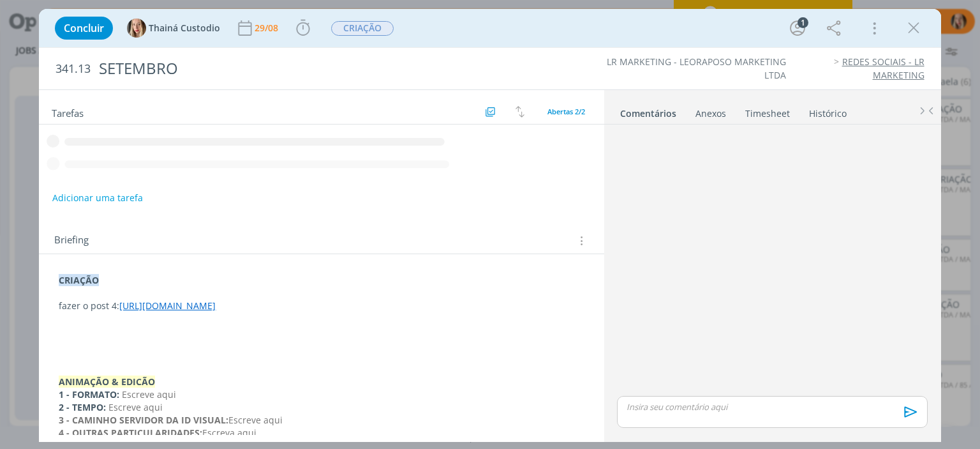 The image size is (980, 449). What do you see at coordinates (98, 198) in the screenshot?
I see `button: Adicionar uma tarefa` at bounding box center [98, 198].